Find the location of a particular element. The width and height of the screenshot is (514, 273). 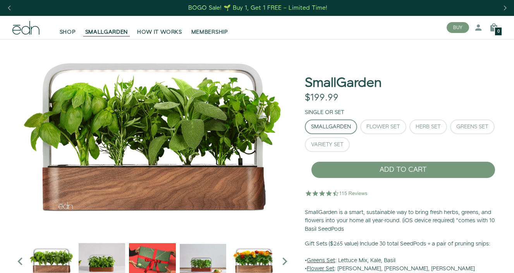

div: Greens Set is located at coordinates (472, 127).